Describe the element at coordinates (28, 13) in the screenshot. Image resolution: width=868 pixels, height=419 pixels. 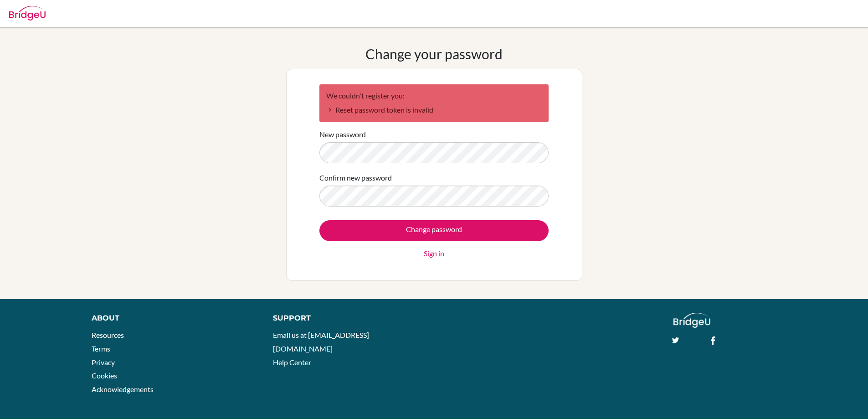
I see `img: Bridge-U` at that location.